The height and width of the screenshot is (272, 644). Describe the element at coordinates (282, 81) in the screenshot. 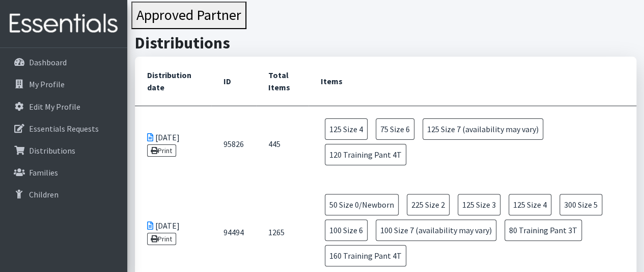

I see `th: Total Items` at that location.